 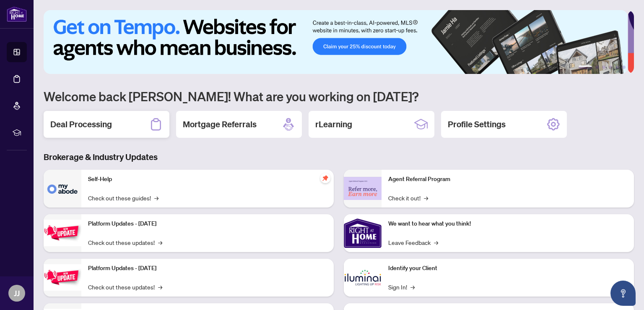 I want to click on img: Platform Updates - July 21, 2025, so click(x=62, y=232).